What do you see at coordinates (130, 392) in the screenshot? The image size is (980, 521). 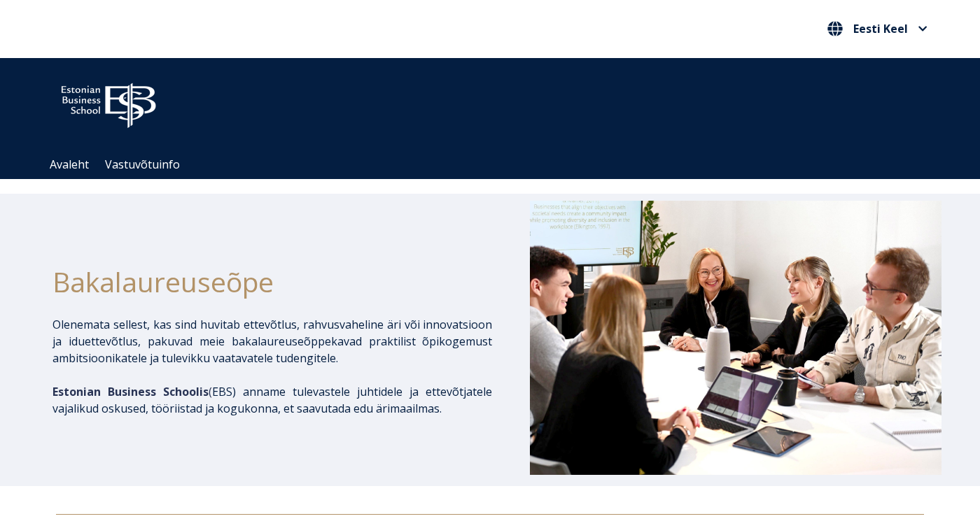 I see `span: Estonian Business Schoolis` at bounding box center [130, 392].